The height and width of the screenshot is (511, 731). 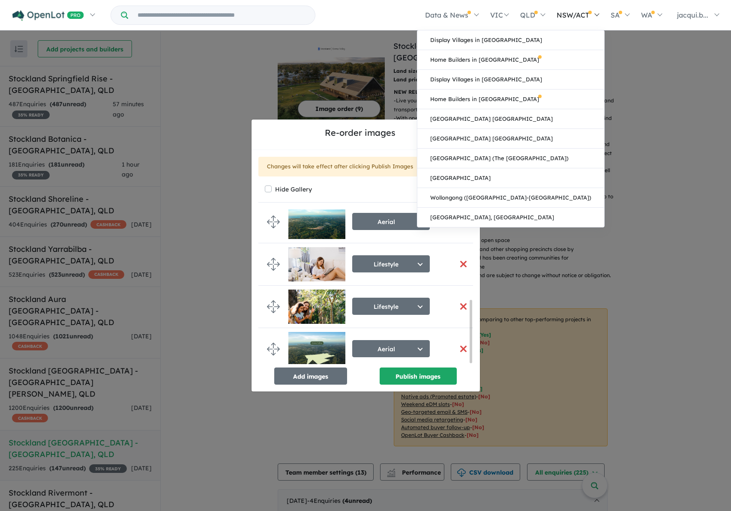 I want to click on h5: Re-order images, so click(x=360, y=133).